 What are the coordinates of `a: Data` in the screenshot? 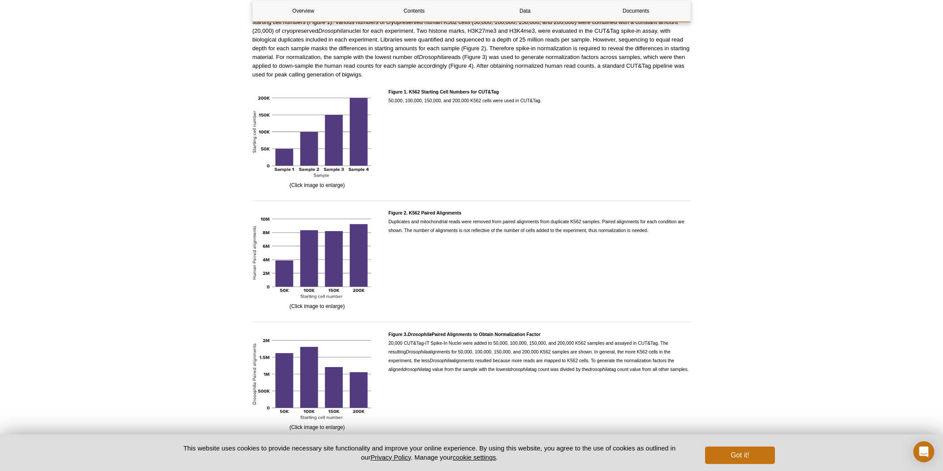 It's located at (525, 11).